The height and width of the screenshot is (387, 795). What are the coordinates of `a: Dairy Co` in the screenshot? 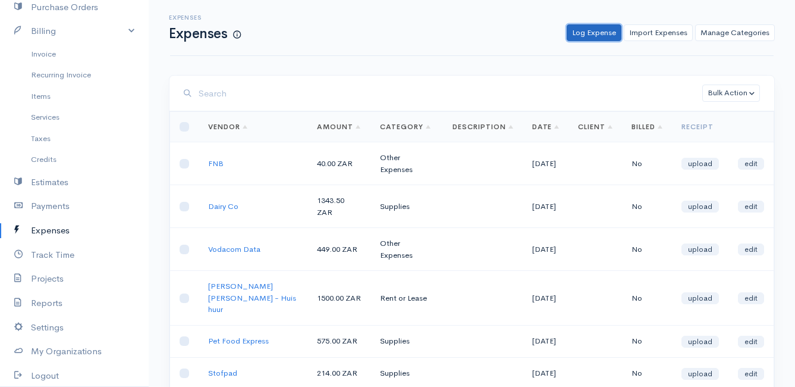 It's located at (223, 206).